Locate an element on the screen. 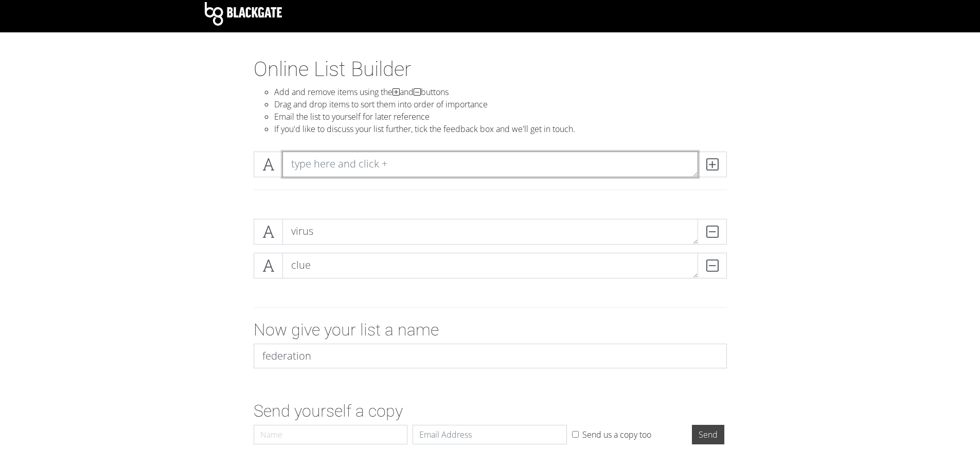 This screenshot has height=468, width=980. input: Email Address is located at coordinates (490, 435).